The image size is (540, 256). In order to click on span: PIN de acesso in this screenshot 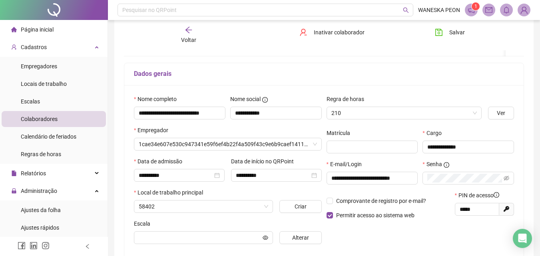, I will do `click(479, 196)`.